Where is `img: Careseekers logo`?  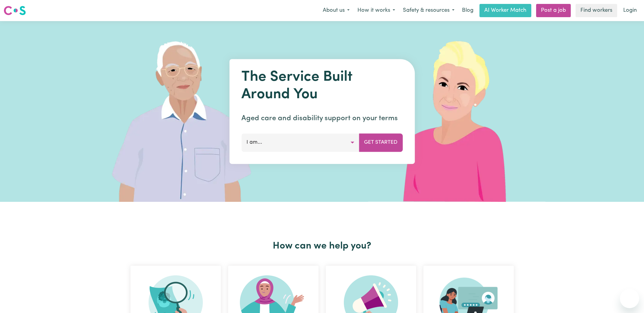 img: Careseekers logo is located at coordinates (15, 11).